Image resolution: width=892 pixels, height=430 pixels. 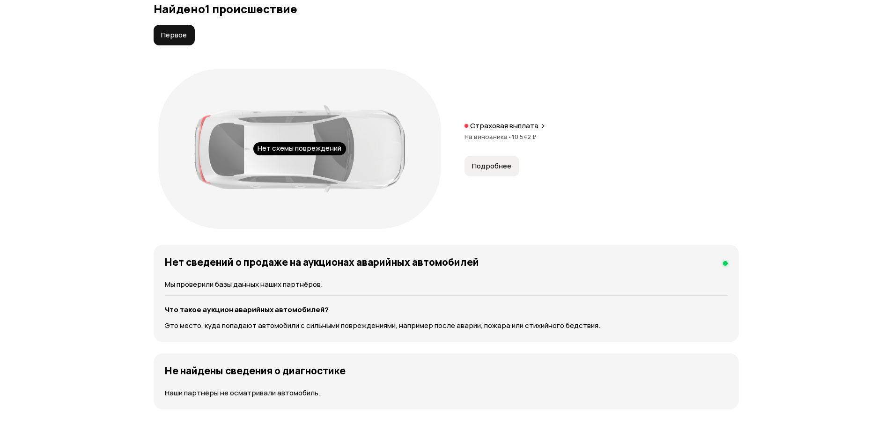 I want to click on p: Мы проверили базы данных наших партнёров., so click(x=446, y=285).